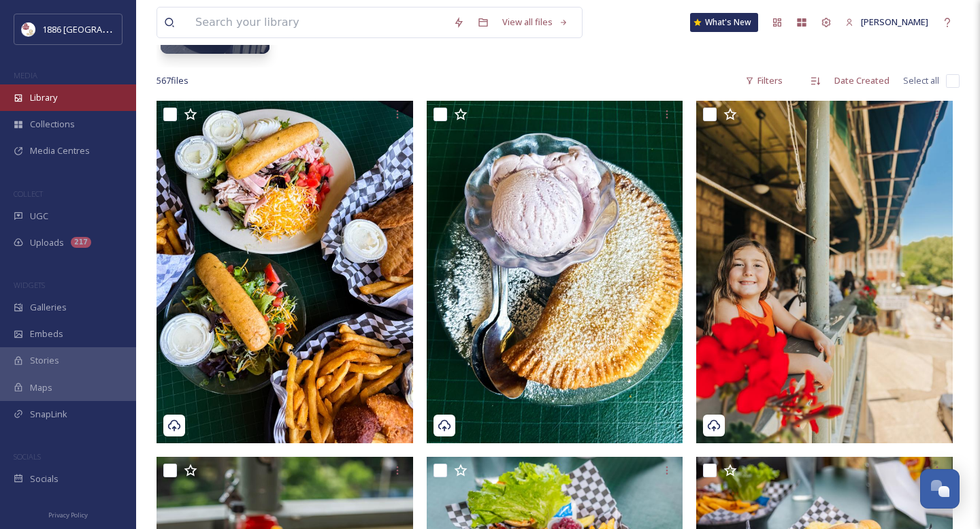 This screenshot has width=980, height=529. Describe the element at coordinates (43, 97) in the screenshot. I see `span: Library` at that location.